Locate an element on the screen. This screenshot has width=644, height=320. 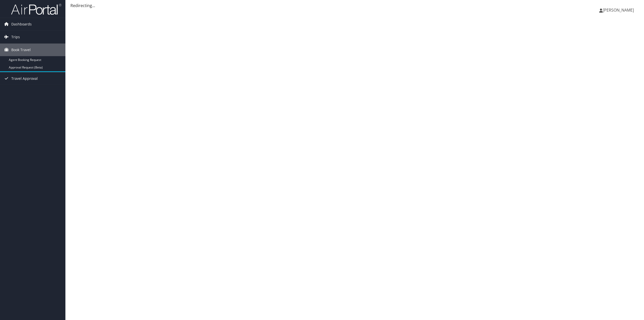
img: airportal-logo.png is located at coordinates (37, 9).